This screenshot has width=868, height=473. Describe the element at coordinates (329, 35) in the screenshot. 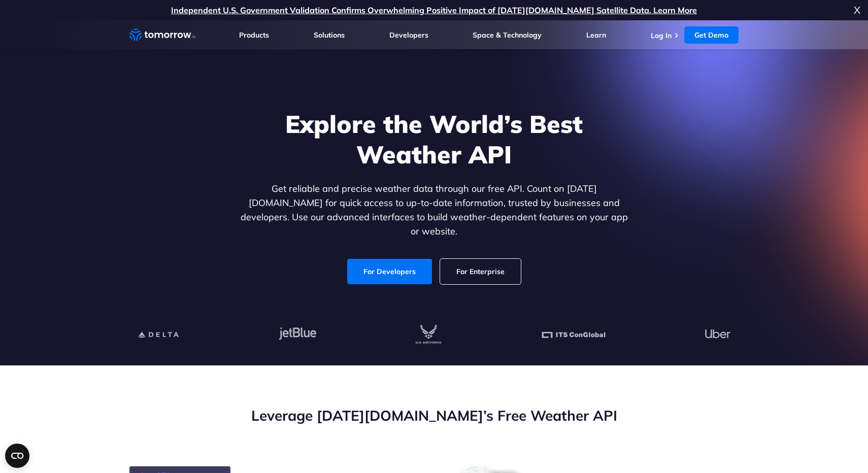

I see `a: Solutions` at that location.